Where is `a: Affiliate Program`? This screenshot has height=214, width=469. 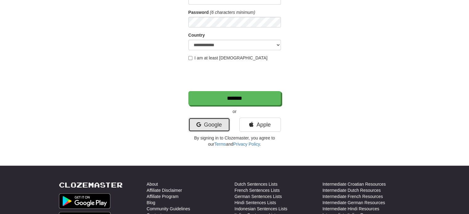
a: Affiliate Program is located at coordinates (162, 197).